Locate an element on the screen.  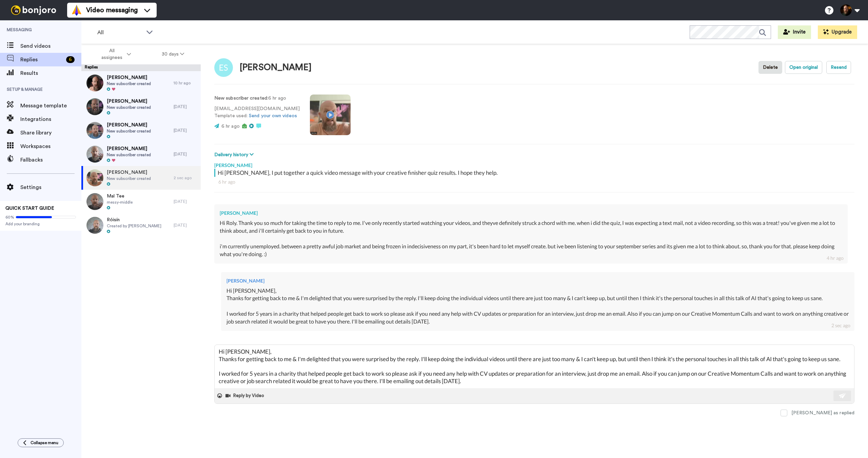
span: All assignees is located at coordinates (111, 54).